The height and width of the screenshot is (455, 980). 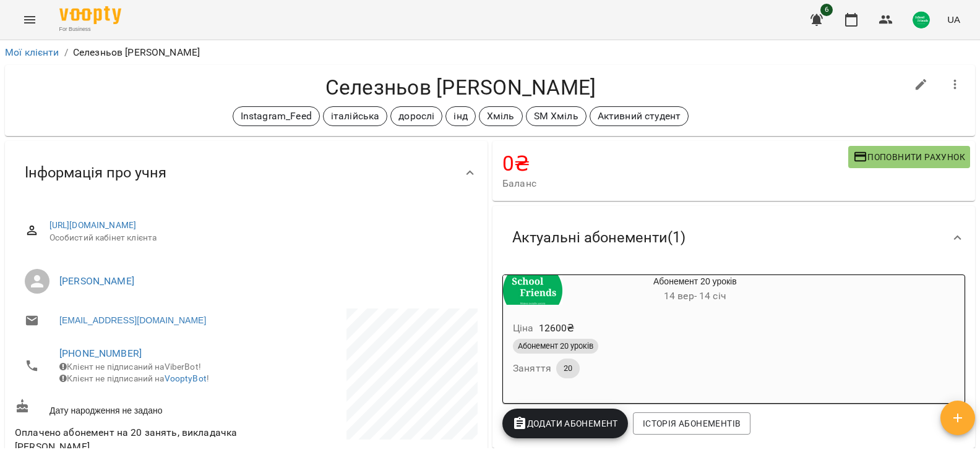 I want to click on div: Instagram_Feed, so click(x=276, y=116).